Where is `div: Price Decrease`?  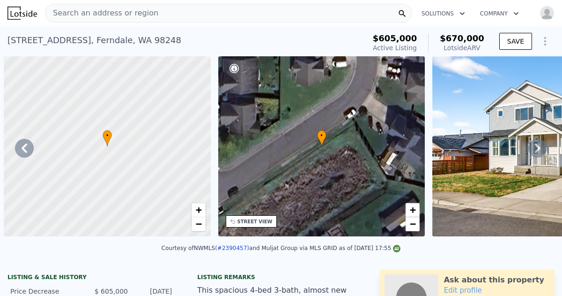 div: Price Decrease is located at coordinates (47, 291).